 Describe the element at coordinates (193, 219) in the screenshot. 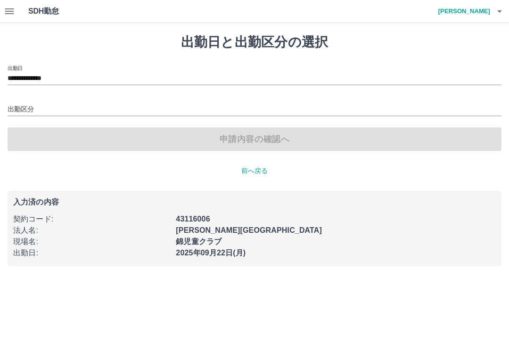

I see `b: 43116006` at that location.